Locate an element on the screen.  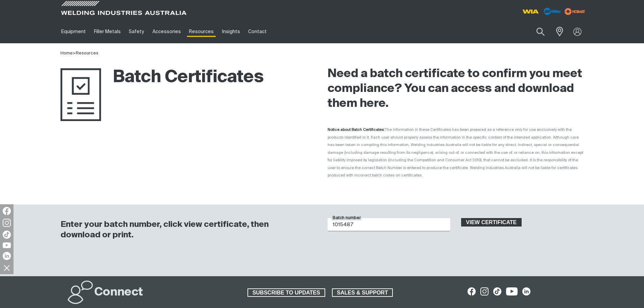
img: Facebook is located at coordinates (6, 211).